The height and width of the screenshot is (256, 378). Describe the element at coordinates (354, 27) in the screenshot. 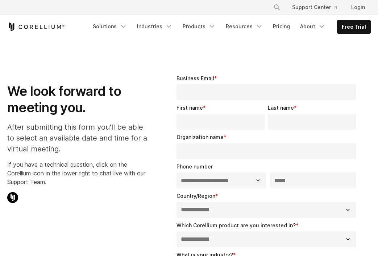

I see `a: Free Trial` at that location.